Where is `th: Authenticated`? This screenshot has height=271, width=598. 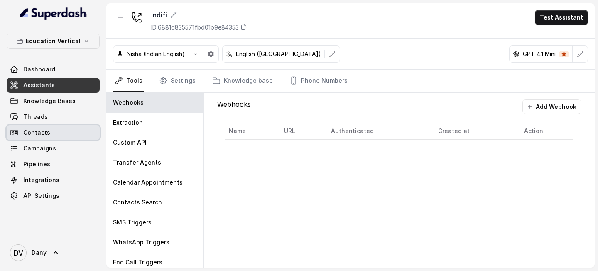
th: Authenticated is located at coordinates (378, 131).